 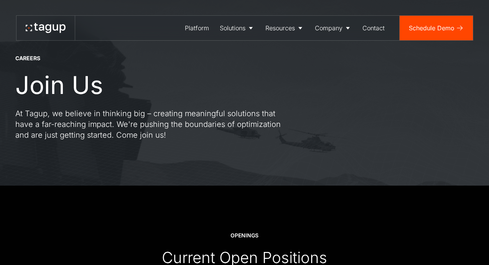 I want to click on div: OPENINGS, so click(x=244, y=235).